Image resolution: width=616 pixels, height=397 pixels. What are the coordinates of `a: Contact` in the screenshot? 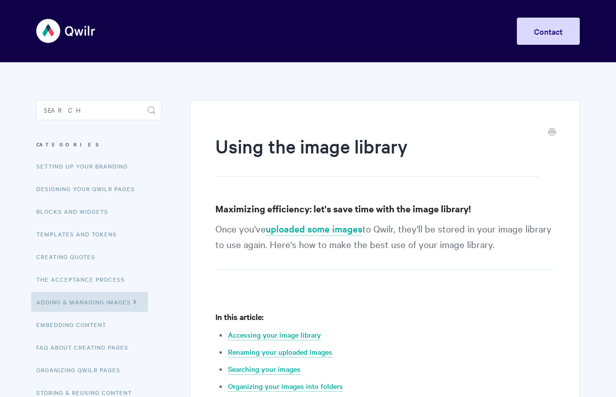 It's located at (548, 31).